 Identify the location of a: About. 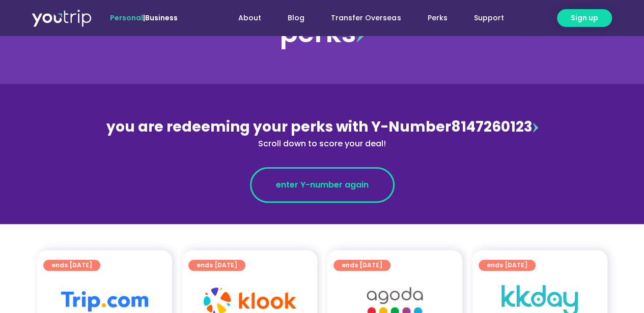
(249, 18).